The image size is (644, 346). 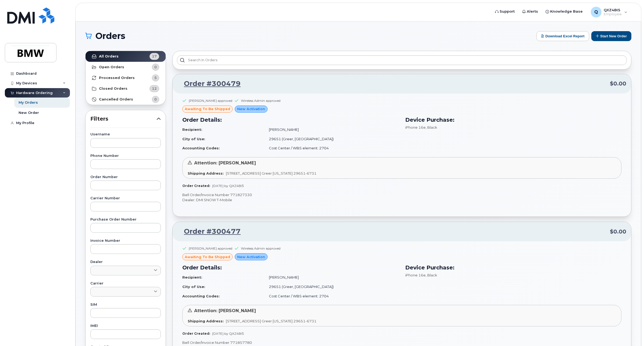 What do you see at coordinates (123, 119) in the screenshot?
I see `span: Filters` at bounding box center [123, 119].